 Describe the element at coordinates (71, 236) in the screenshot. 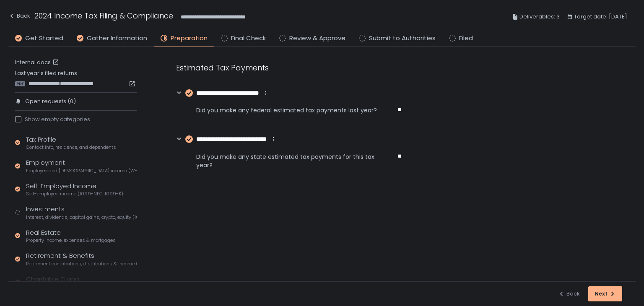

I see `div: Real Estate` at that location.